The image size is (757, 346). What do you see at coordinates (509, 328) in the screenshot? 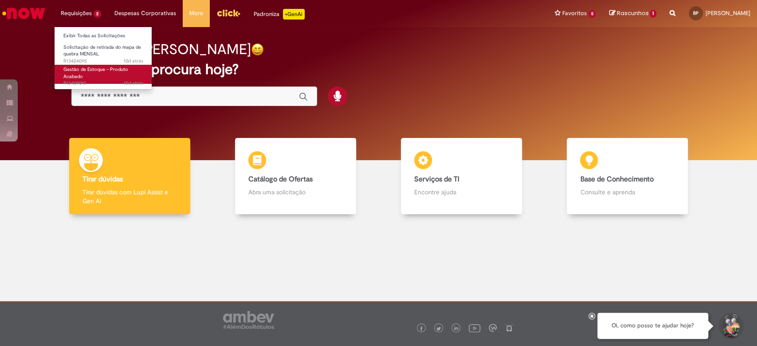
I see `img: logo_footer_naosei.png` at bounding box center [509, 328].